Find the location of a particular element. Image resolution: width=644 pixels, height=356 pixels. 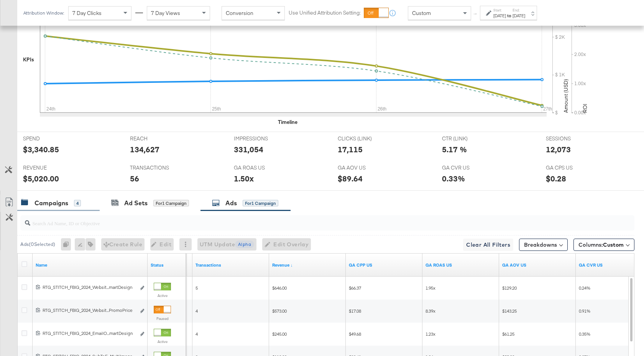

div: 134,627 is located at coordinates (145, 149).